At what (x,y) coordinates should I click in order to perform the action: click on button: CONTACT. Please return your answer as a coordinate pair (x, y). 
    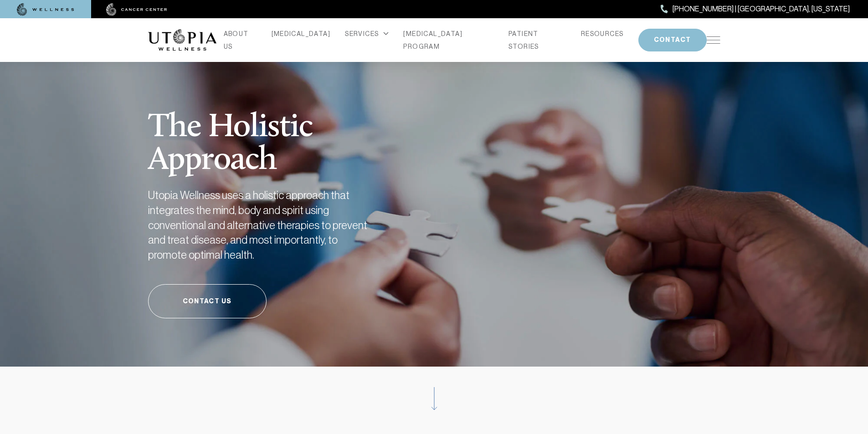
    Looking at the image, I should click on (673, 40).